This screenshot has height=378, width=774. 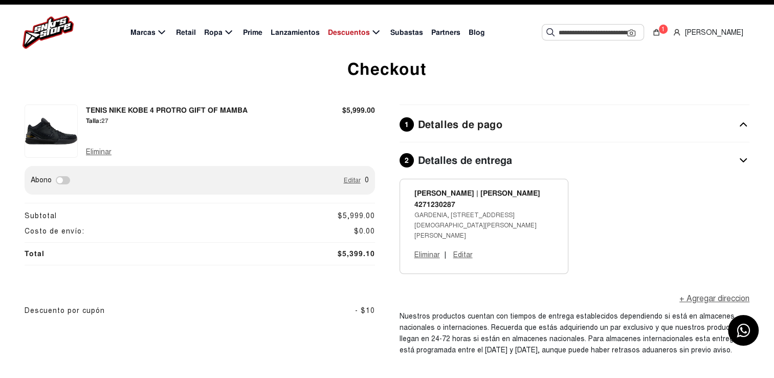 I want to click on strong: $5,399.10, so click(x=356, y=253).